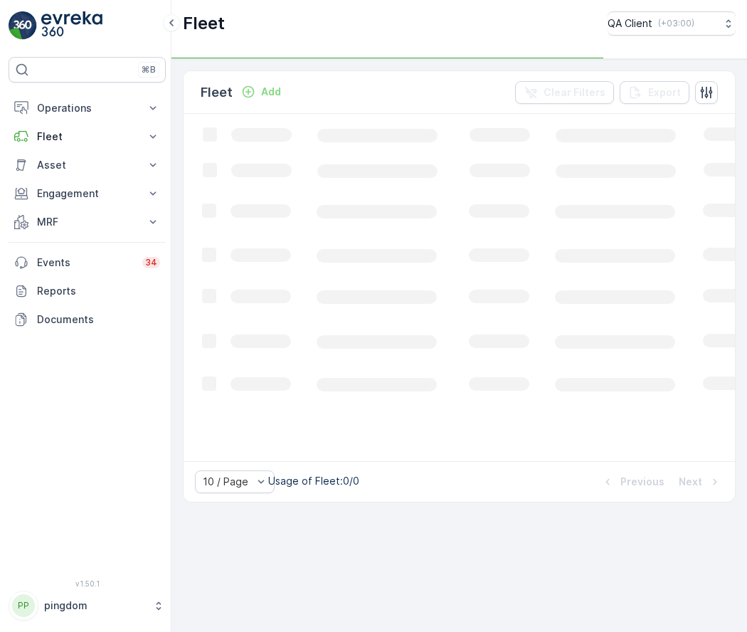 This screenshot has width=747, height=632. What do you see at coordinates (87, 222) in the screenshot?
I see `p: MRF` at bounding box center [87, 222].